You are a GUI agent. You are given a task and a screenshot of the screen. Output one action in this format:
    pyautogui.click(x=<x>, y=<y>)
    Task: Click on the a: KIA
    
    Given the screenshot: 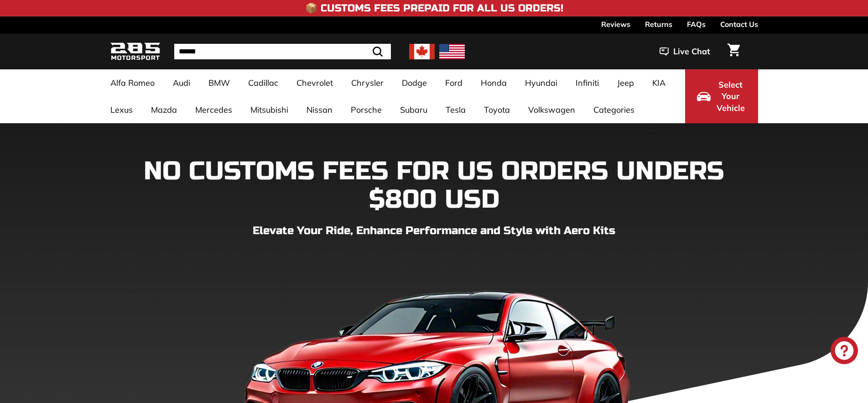 What is the action you would take?
    pyautogui.click(x=659, y=83)
    